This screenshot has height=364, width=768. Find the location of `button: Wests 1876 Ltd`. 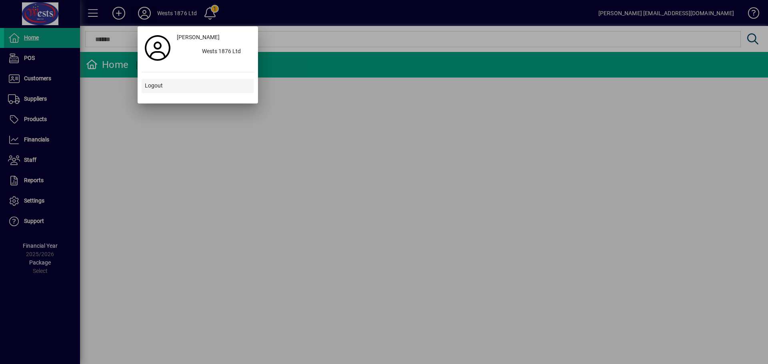

button: Wests 1876 Ltd is located at coordinates (214, 52).